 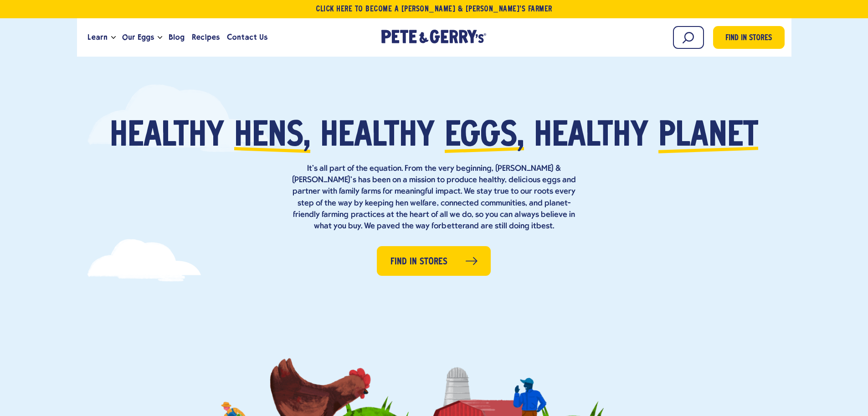 What do you see at coordinates (138, 38) in the screenshot?
I see `a: Our Eggs` at bounding box center [138, 38].